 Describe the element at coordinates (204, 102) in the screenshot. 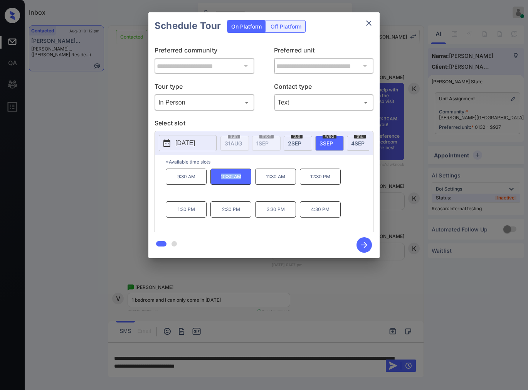

I see `div: In Person` at that location.